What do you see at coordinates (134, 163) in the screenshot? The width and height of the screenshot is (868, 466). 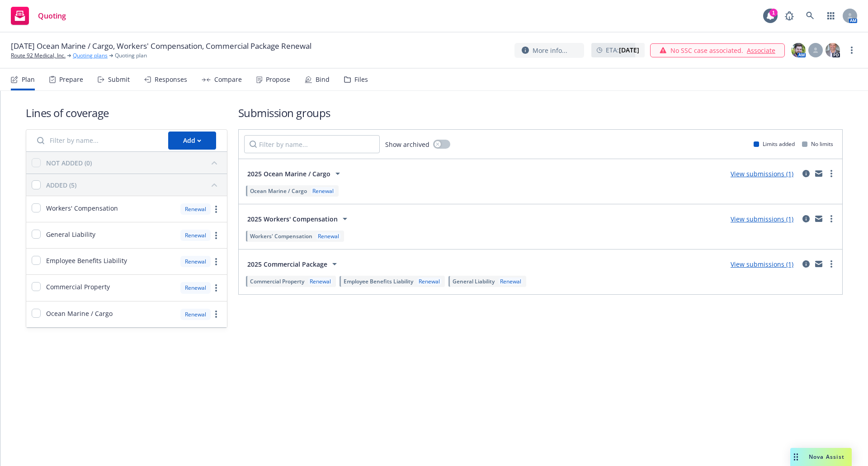 I see `button: NOT ADDED (0)` at bounding box center [134, 163].